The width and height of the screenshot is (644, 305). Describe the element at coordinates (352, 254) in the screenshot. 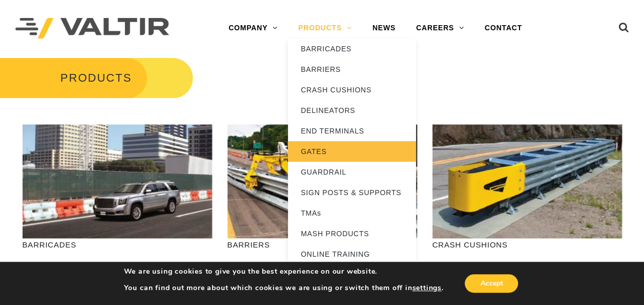

I see `a: ONLINE TRAINING` at that location.